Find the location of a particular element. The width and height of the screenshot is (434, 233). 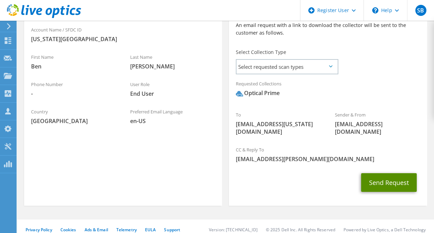

div: CC & Reply To is located at coordinates (328, 154).